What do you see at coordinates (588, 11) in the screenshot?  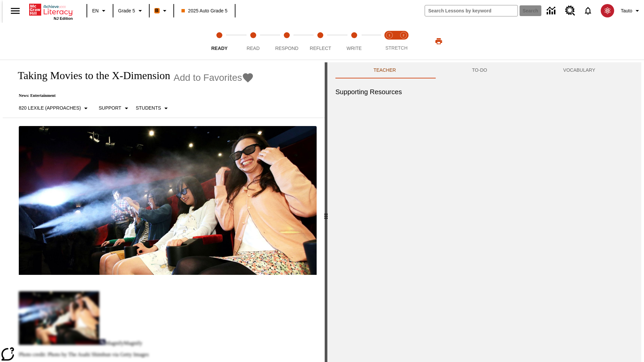 I see `a: Notifications` at bounding box center [588, 11].